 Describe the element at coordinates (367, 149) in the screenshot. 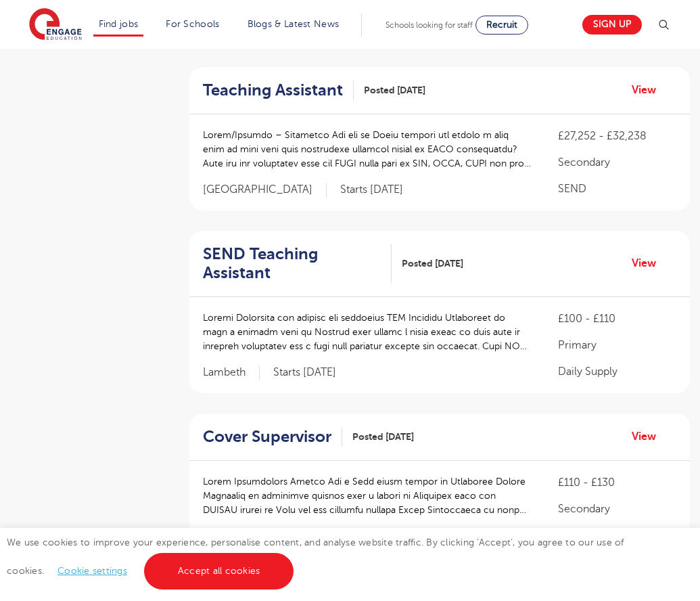

I see `p: Lorem/Ipsumdo – Sitametco Adi eli se Doeiu tempori utl etdolo m aliq enim ad mini veni quis nostr...` at that location.